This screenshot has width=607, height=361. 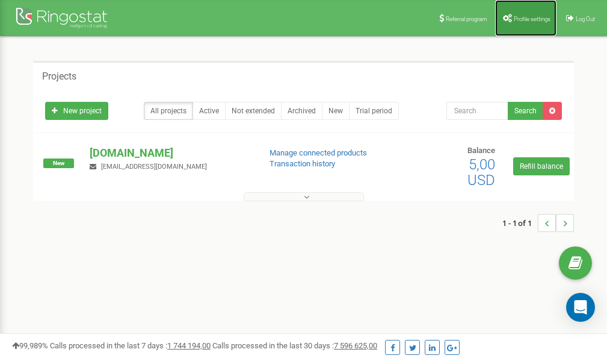 What do you see at coordinates (76, 111) in the screenshot?
I see `a: New project` at bounding box center [76, 111].